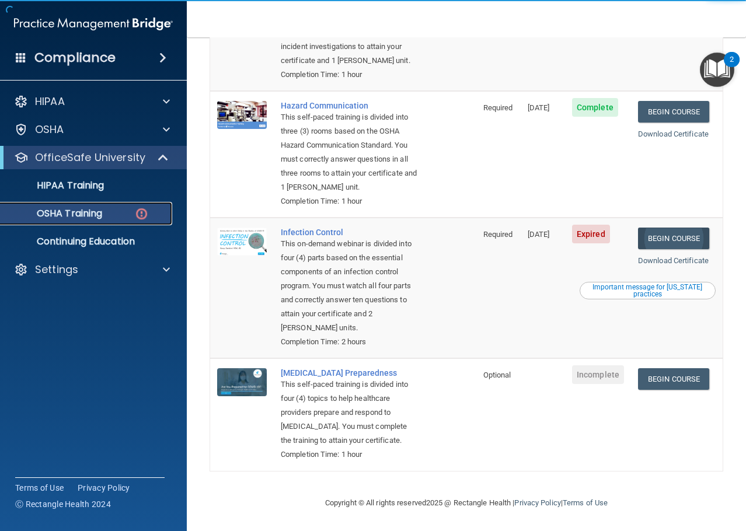 This screenshot has height=531, width=746. What do you see at coordinates (498, 375) in the screenshot?
I see `span: Optional` at bounding box center [498, 375].